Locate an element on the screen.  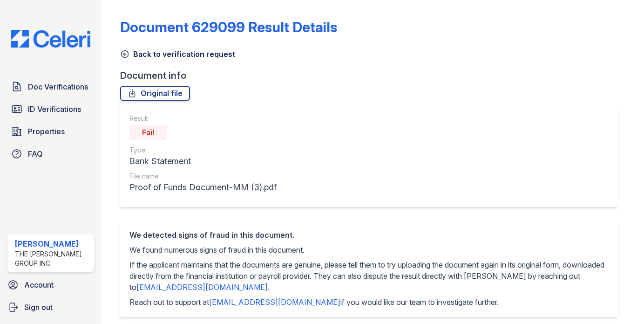
a: Properties is located at coordinates (51, 132).